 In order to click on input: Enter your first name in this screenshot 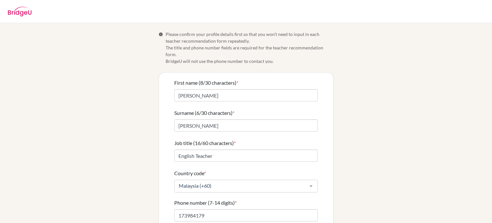, I will do `click(246, 95)`.